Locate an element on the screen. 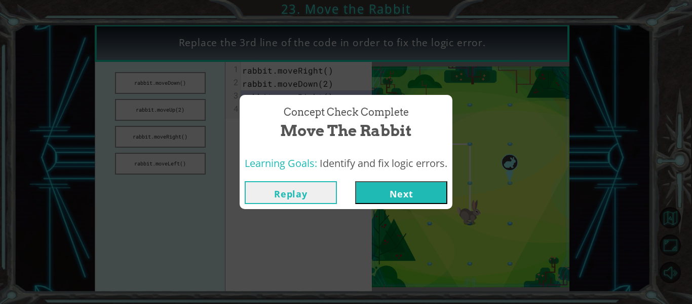  span: Concept Check Complete is located at coordinates (346, 112).